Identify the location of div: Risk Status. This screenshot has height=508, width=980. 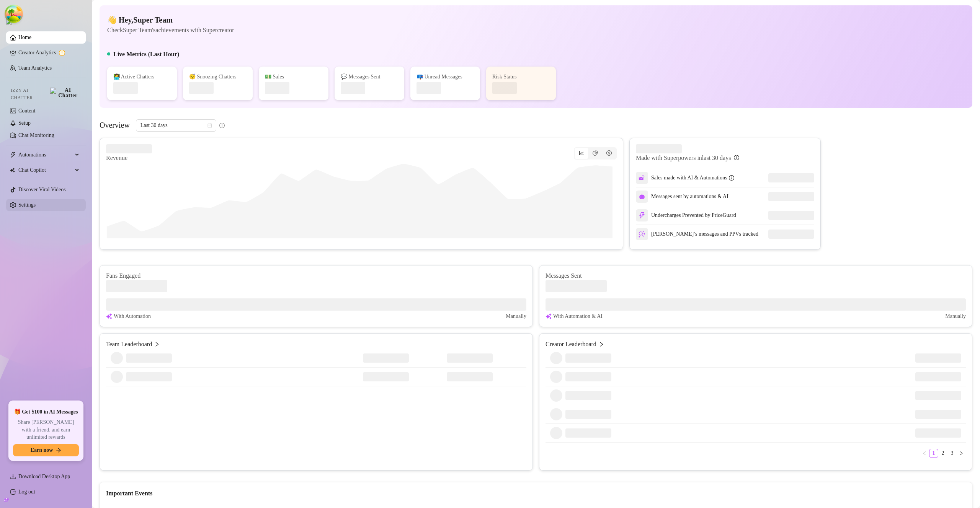
(521, 77).